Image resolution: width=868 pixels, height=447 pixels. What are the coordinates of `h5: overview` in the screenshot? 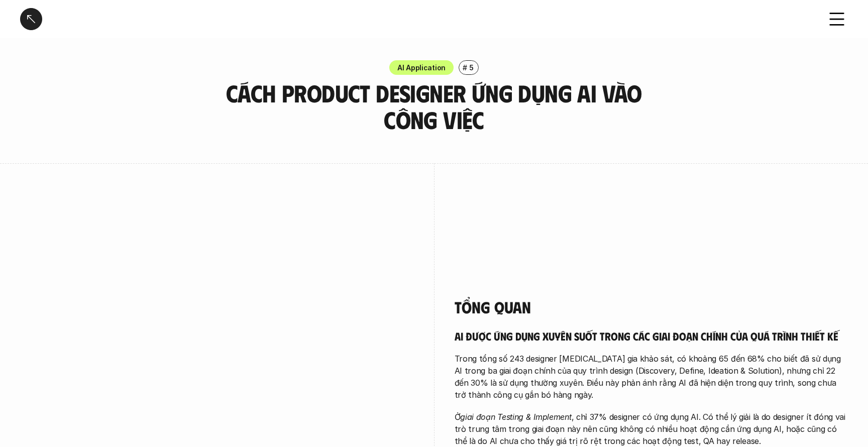 It's located at (508, 212).